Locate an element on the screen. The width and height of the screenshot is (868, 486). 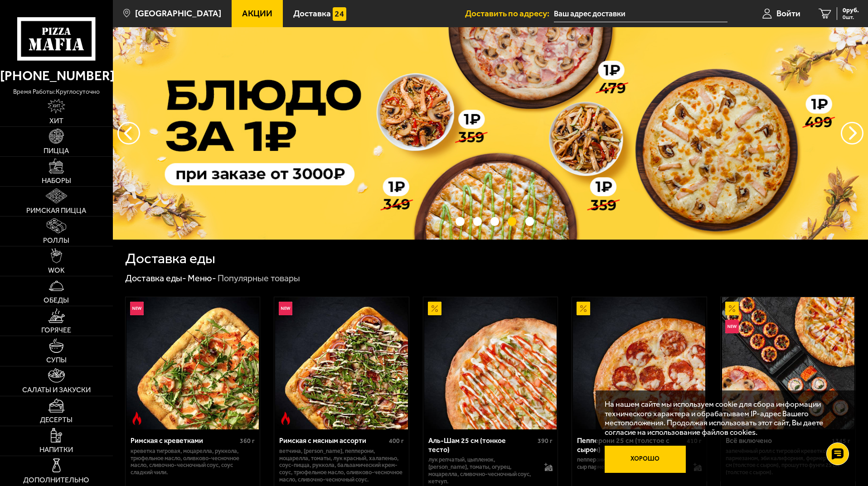
span: 0 руб. is located at coordinates (851, 10).